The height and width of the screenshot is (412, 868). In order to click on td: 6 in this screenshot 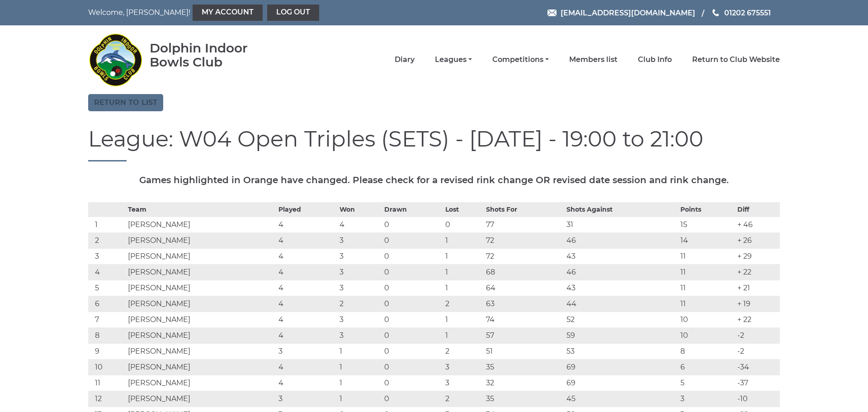, I will do `click(107, 304)`.